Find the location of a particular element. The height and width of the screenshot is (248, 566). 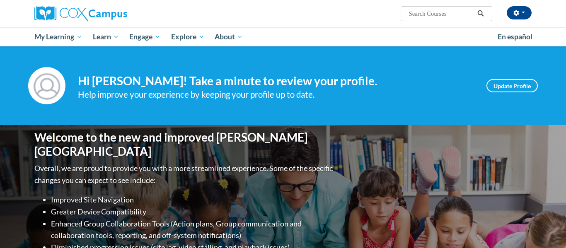

input: Search Courses is located at coordinates (441, 14).